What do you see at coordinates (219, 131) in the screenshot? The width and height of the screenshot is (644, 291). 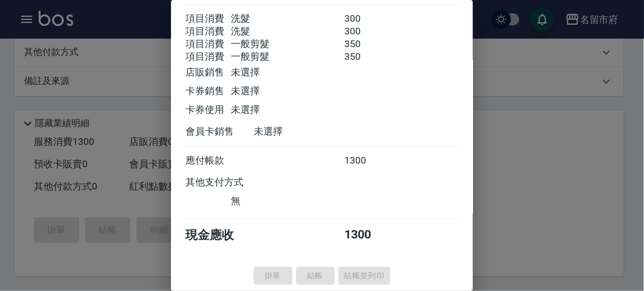 I see `div: 會員卡銷售` at bounding box center [219, 131].